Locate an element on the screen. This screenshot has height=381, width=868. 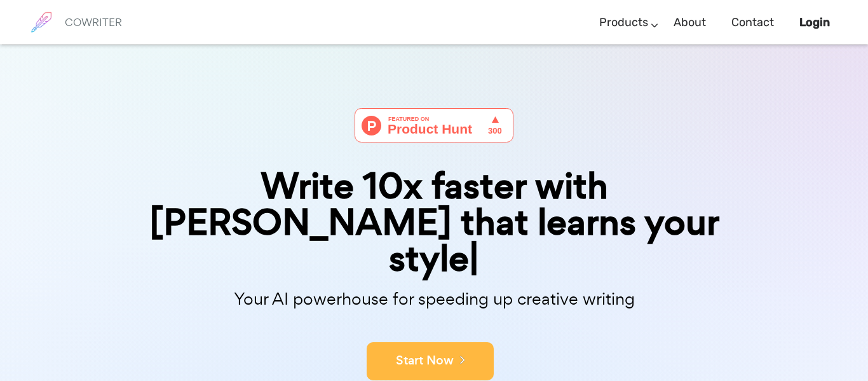
img: Cowriter - Your AI buddy for speeding up creative writing | Product Hunt is located at coordinates (434, 126).